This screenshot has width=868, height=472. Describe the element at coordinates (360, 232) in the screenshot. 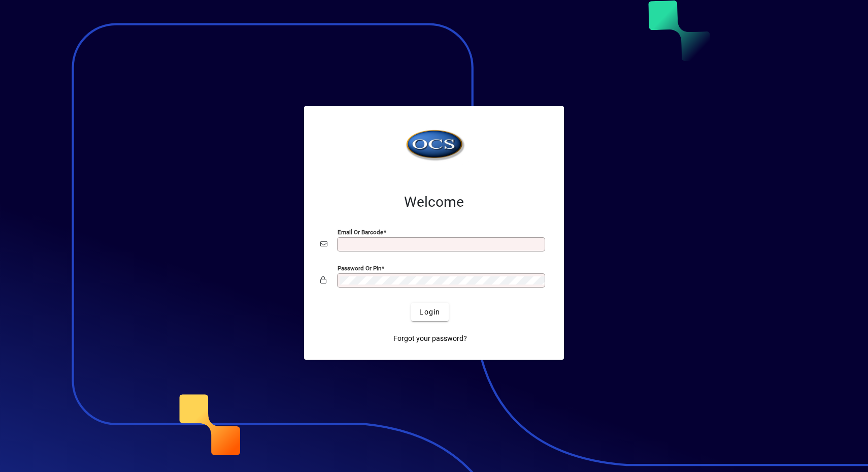

I see `mat-label: Email or Barcode` at that location.